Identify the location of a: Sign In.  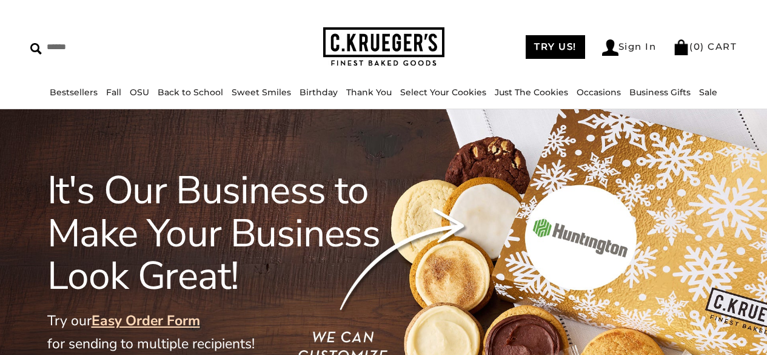
(629, 47).